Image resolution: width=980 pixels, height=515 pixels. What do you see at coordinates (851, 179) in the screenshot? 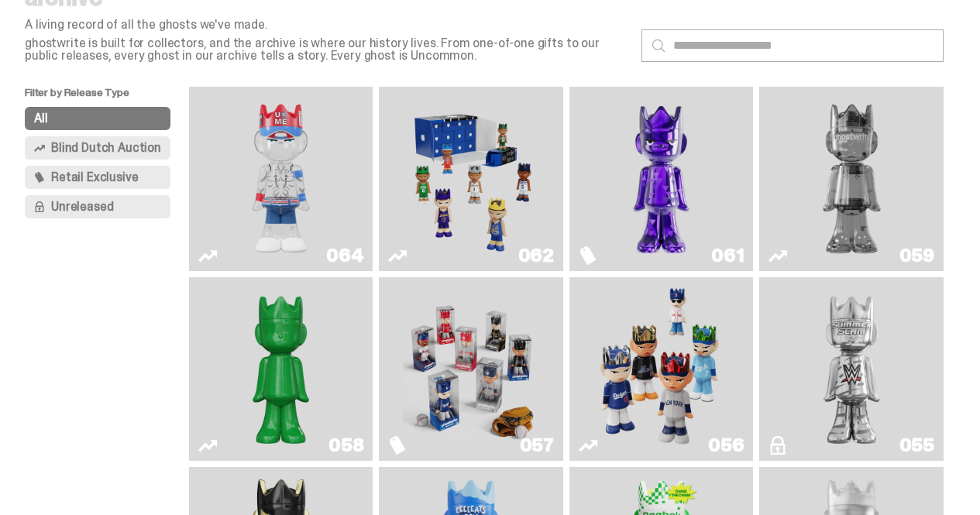
I see `img: Two` at bounding box center [851, 179].